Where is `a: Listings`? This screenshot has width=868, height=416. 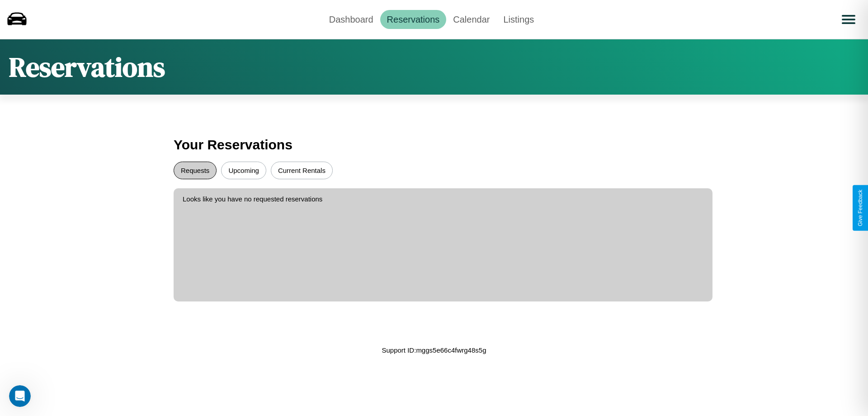 a: Listings is located at coordinates (519, 19).